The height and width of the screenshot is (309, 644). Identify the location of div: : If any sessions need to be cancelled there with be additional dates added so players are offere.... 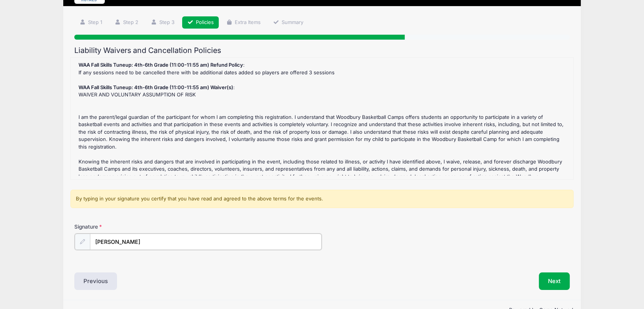
(321, 118).